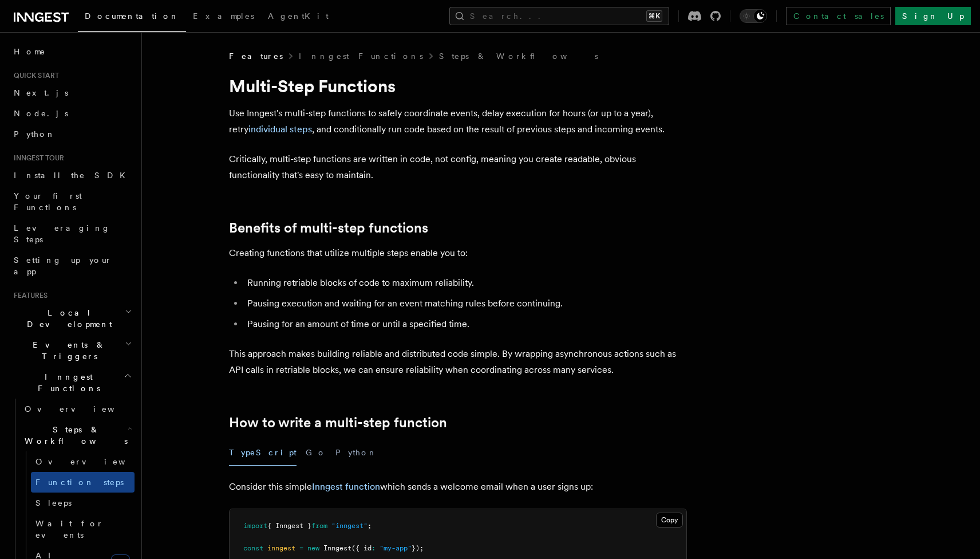 This screenshot has width=980, height=559. What do you see at coordinates (654, 16) in the screenshot?
I see `kbd: ⌘K` at bounding box center [654, 16].